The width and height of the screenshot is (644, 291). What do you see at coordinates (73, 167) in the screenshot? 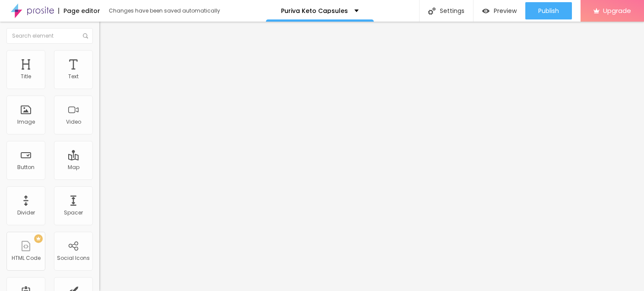
I see `div: Map` at bounding box center [73, 167].